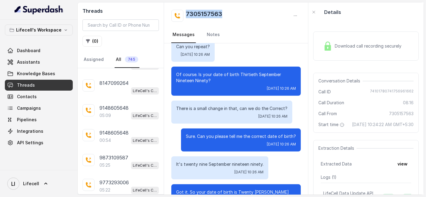 This screenshot has width=426, height=197. Describe the element at coordinates (39, 30) in the screenshot. I see `p: Lifecell's Workspace` at that location.